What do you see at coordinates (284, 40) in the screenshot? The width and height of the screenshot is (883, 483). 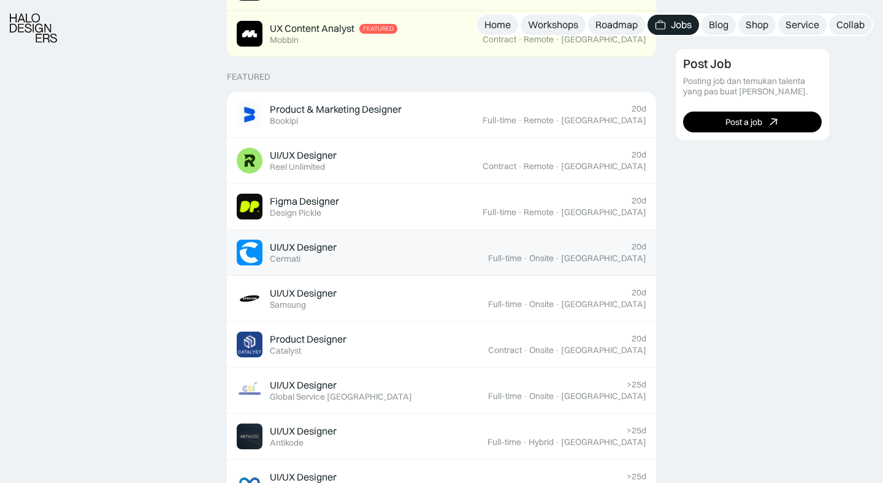 I see `div: Mobbin` at bounding box center [284, 40].